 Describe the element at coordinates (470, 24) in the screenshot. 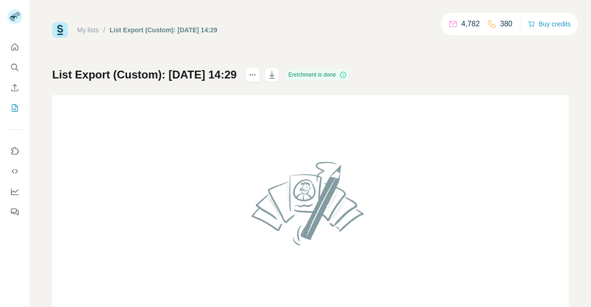

I see `p: 4,782` at that location.